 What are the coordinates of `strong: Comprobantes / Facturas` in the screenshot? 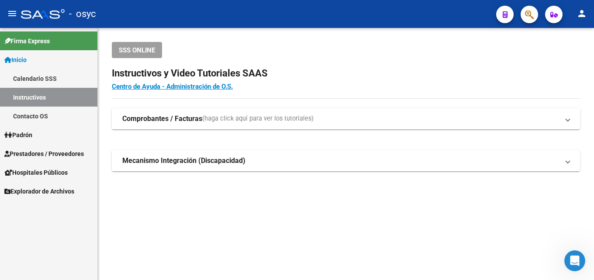 It's located at (162, 119).